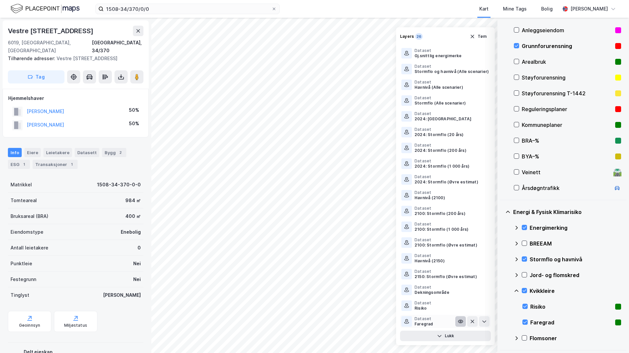 Image resolution: width=629 pixels, height=353 pixels. I want to click on div: Energimerking, so click(575, 228).